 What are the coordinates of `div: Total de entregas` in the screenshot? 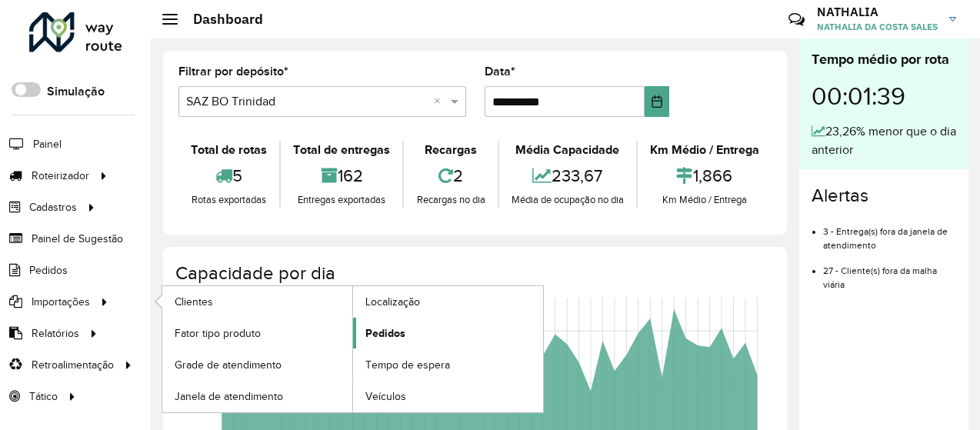 It's located at (341, 150).